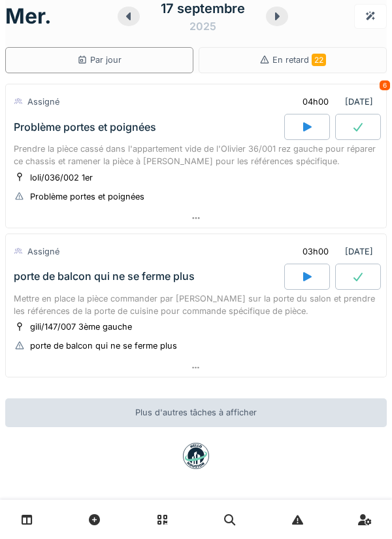 The height and width of the screenshot is (539, 392). Describe the element at coordinates (319, 60) in the screenshot. I see `span: 22` at that location.